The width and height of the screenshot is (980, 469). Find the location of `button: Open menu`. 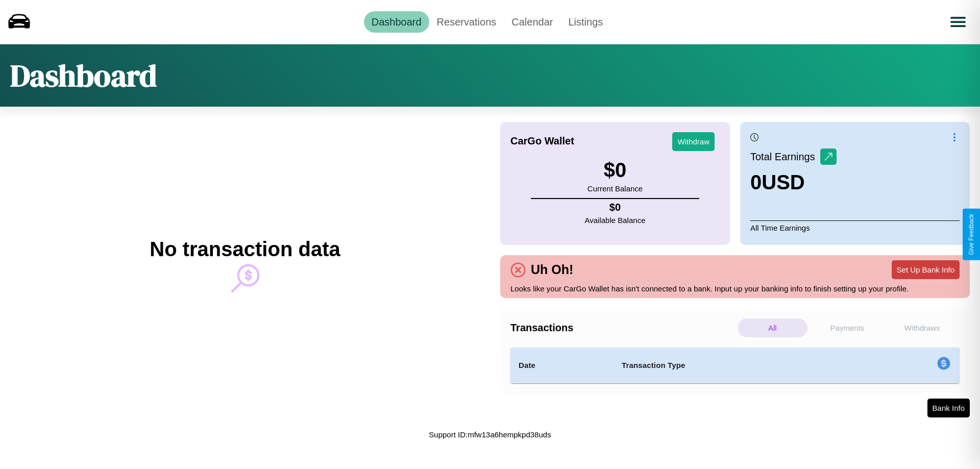

button: Open menu is located at coordinates (958, 22).